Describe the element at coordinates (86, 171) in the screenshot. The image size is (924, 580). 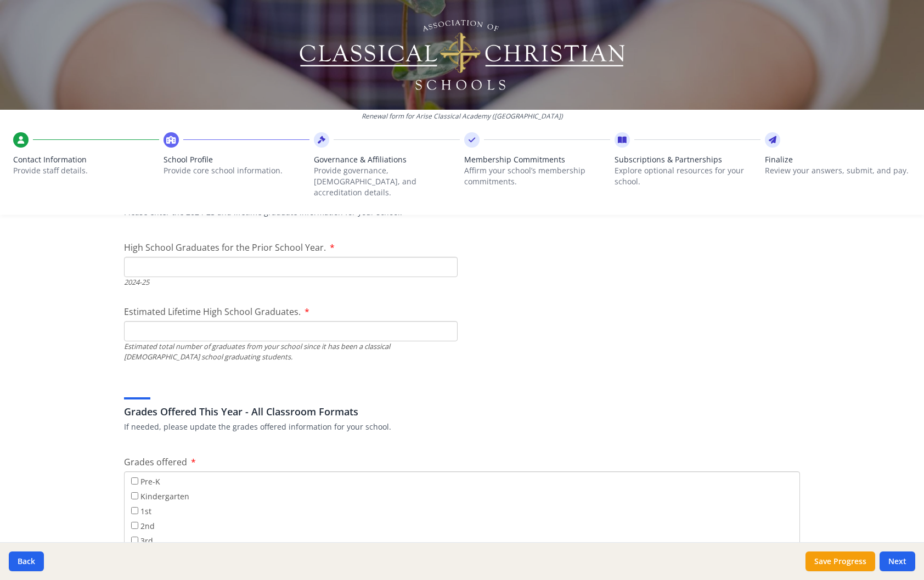
I see `p: Provide staff details.` at that location.